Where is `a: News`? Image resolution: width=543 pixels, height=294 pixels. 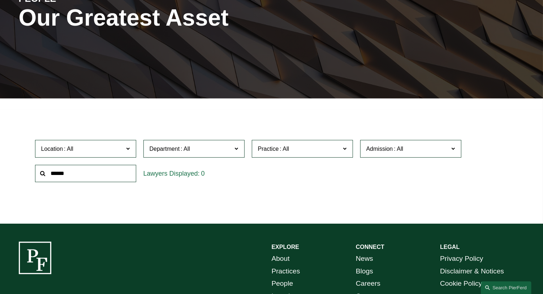
a: News is located at coordinates (364, 259).